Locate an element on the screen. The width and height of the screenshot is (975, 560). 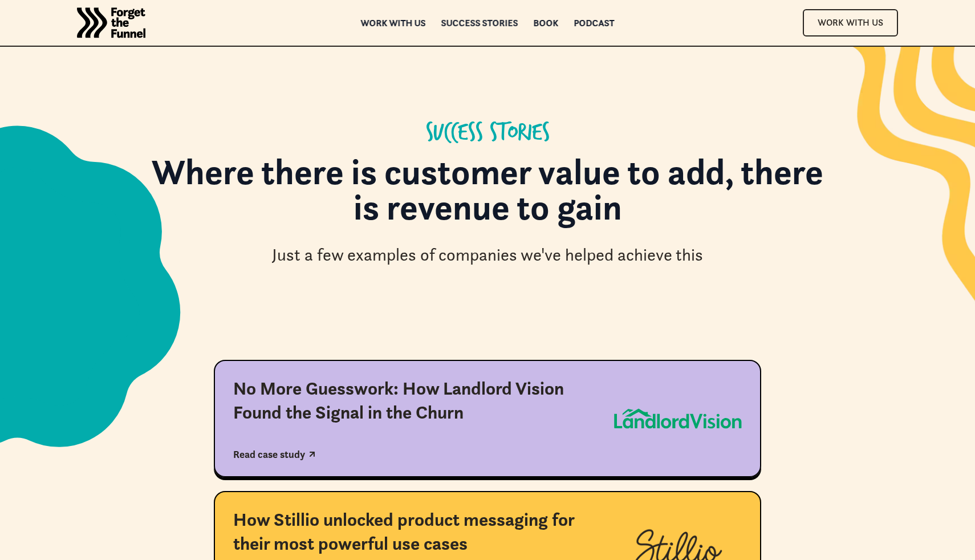
div: No More Guesswork: How Landlord Vision Found the Signal in the Churn is located at coordinates (414, 400).